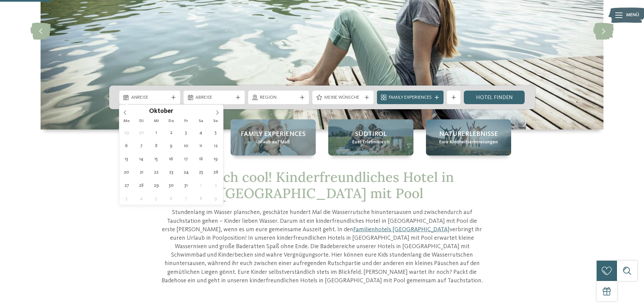 This screenshot has width=644, height=308. Describe the element at coordinates (273, 137) in the screenshot. I see `a: Kinderfreundliches Hotel in Südtirol mit Pool gesucht? Family Experiences Urlaub auf Maß` at that location.